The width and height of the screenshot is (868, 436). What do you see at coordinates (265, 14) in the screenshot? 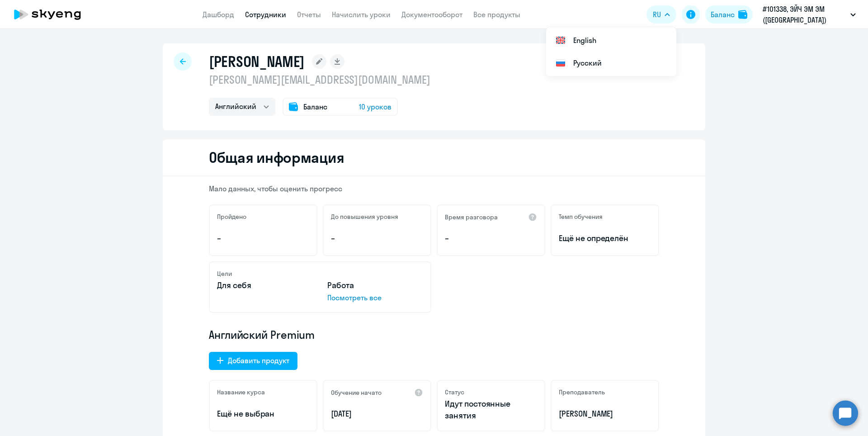
I see `a: Сотрудники` at bounding box center [265, 14].